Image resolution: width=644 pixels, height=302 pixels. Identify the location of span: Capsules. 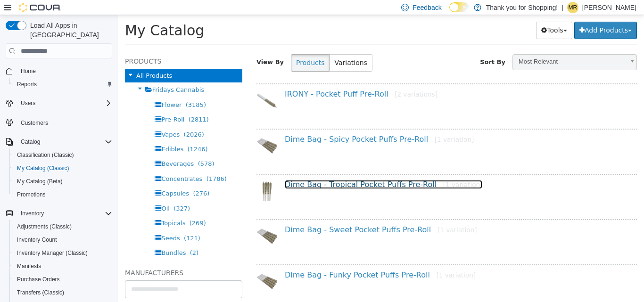
(57, 178).